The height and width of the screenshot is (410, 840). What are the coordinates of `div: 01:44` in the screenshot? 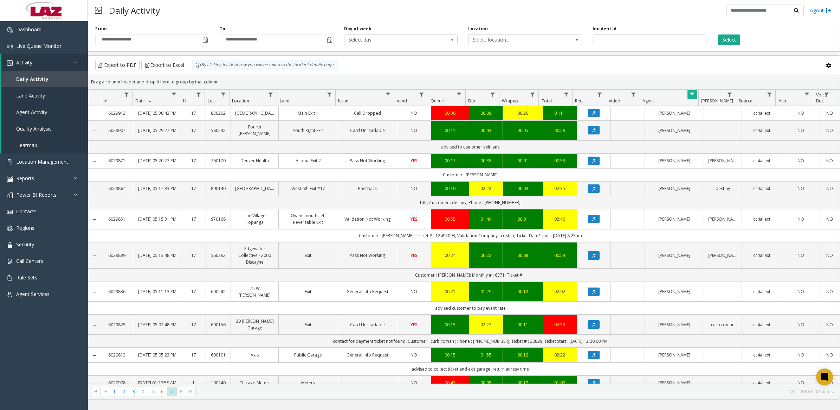 It's located at (486, 219).